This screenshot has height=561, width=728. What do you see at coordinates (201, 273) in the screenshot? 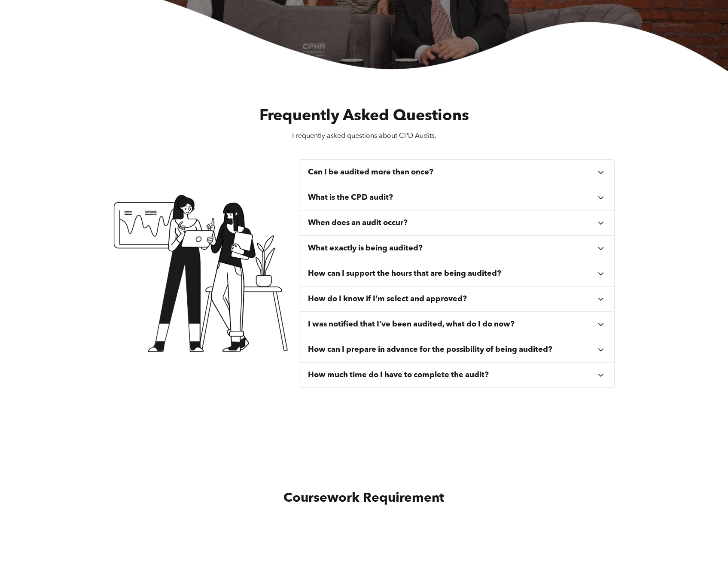
I see `img: Two women are standing next to each other looking at a laptop.` at bounding box center [201, 273].